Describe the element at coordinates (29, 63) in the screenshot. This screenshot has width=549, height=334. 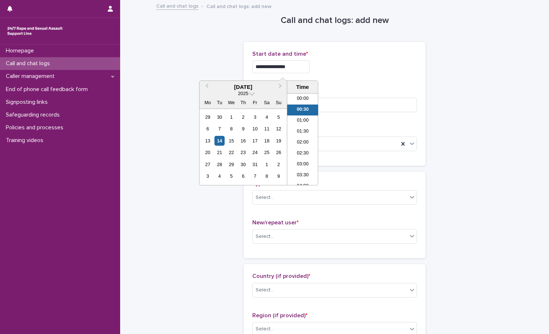
I see `p: Call and chat logs` at that location.